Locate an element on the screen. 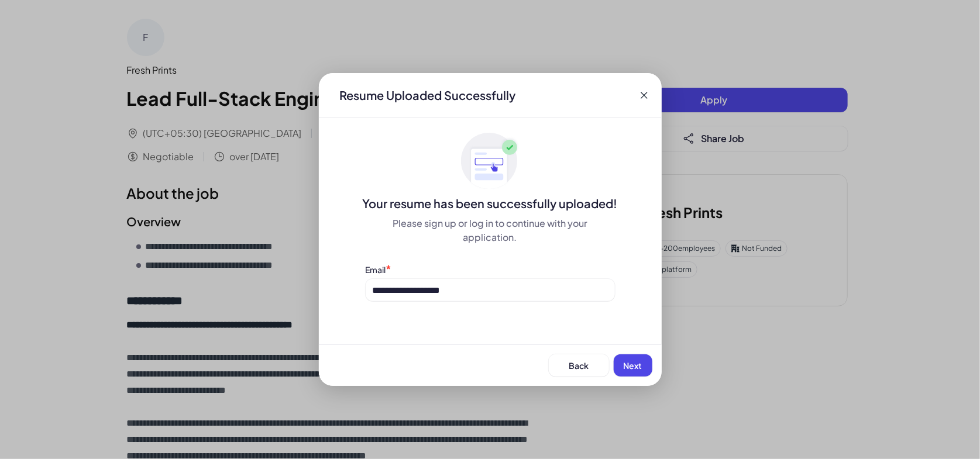 The image size is (980, 459). button: Next is located at coordinates (633, 366).